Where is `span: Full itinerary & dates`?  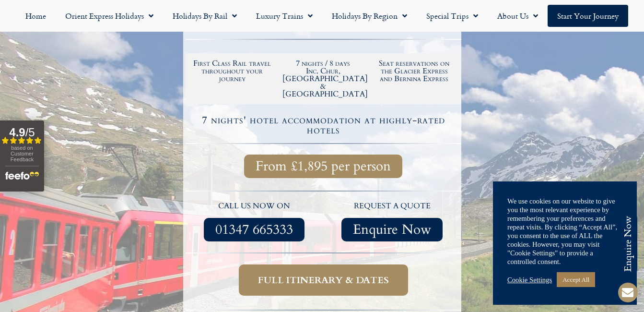 span: Full itinerary & dates is located at coordinates (323, 280).